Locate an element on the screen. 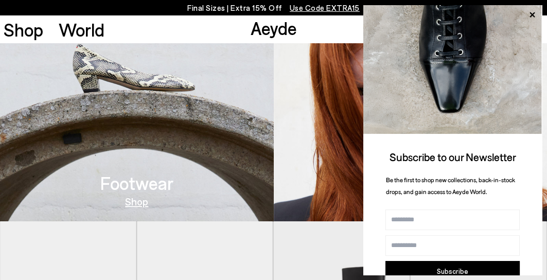 The height and width of the screenshot is (280, 547). img: ca3f721fb6ff708a270709c41d776025.jpg is located at coordinates (452, 69).